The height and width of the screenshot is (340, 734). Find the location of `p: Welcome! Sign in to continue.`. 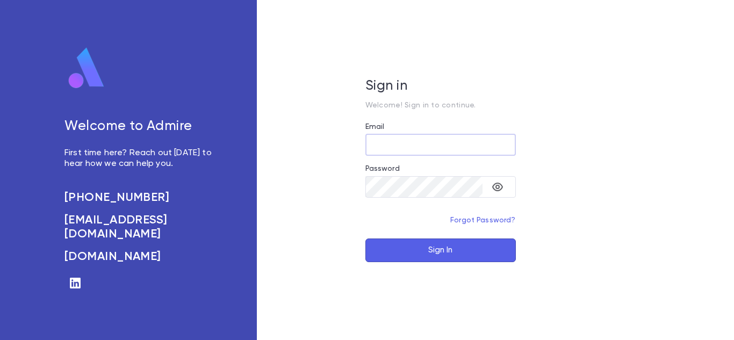

p: Welcome! Sign in to continue. is located at coordinates (440, 105).